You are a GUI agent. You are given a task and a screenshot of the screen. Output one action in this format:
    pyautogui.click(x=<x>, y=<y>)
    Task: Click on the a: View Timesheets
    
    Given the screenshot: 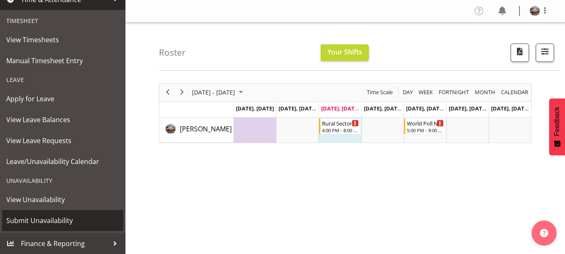 What is the action you would take?
    pyautogui.click(x=63, y=40)
    